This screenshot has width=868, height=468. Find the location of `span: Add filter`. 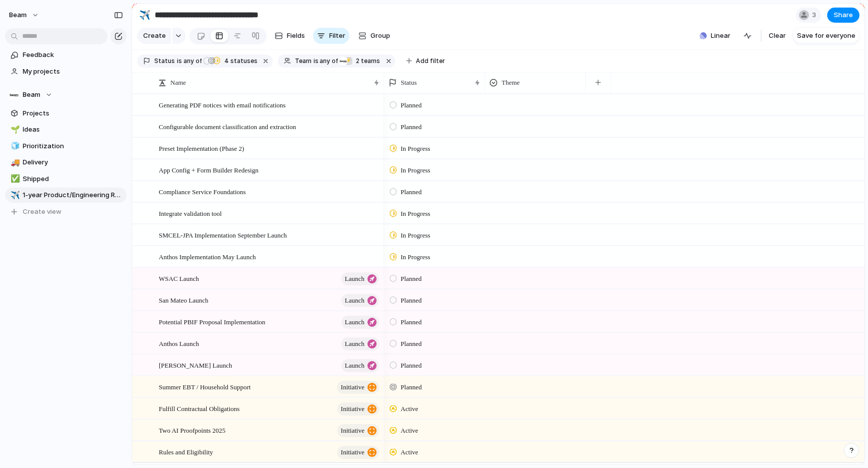

span: Add filter is located at coordinates (431, 61).